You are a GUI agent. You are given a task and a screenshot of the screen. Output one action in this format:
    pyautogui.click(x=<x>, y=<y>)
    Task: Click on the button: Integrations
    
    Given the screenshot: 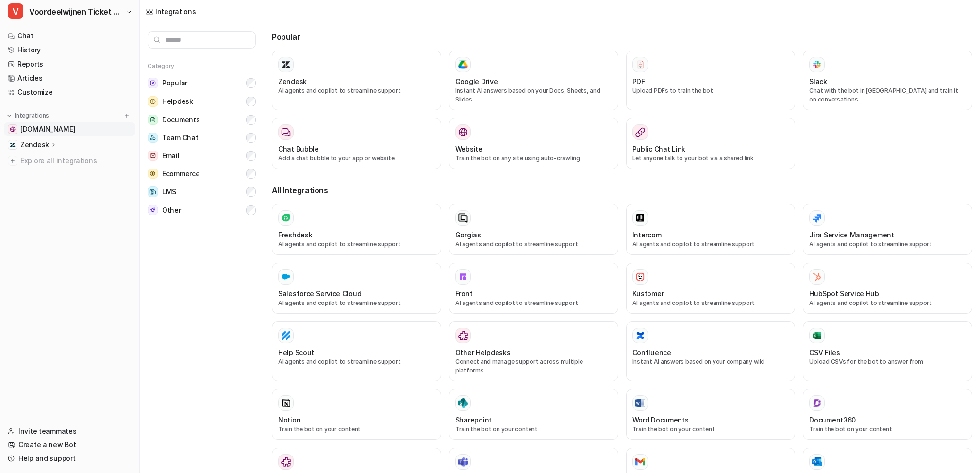 What is the action you would take?
    pyautogui.click(x=28, y=116)
    